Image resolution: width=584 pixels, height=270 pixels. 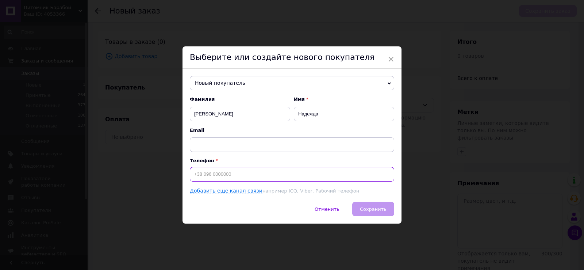 I want to click on p: Телефон, so click(x=292, y=160).